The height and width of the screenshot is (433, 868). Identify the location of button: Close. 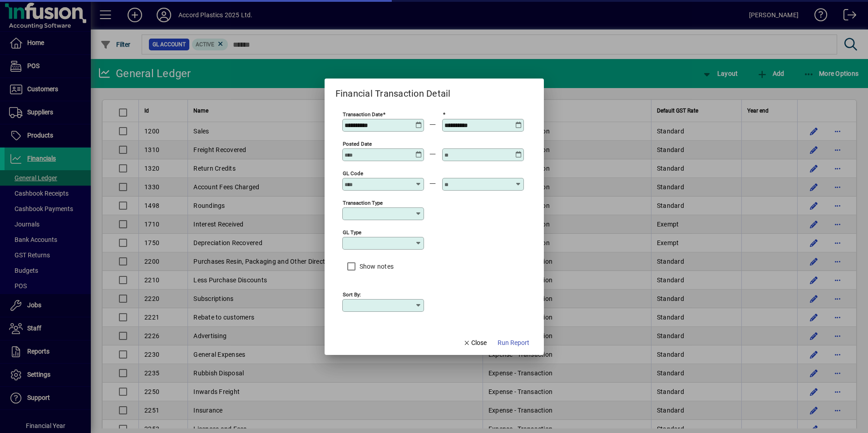
(475, 343).